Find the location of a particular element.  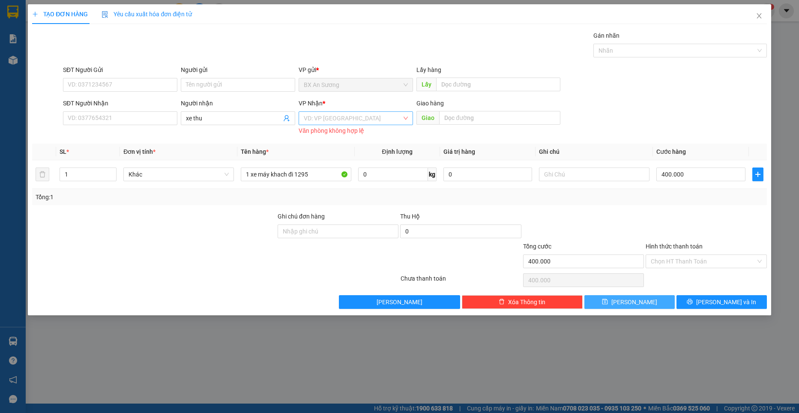

span: close is located at coordinates (759, 16).